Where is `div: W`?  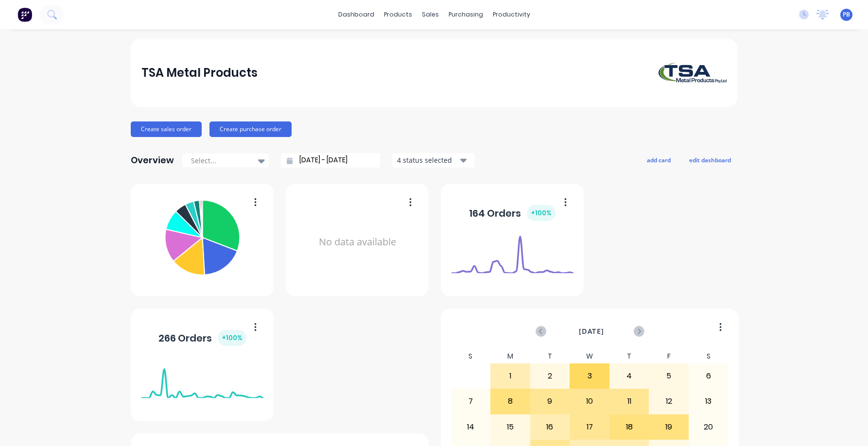 div: W is located at coordinates (590, 356).